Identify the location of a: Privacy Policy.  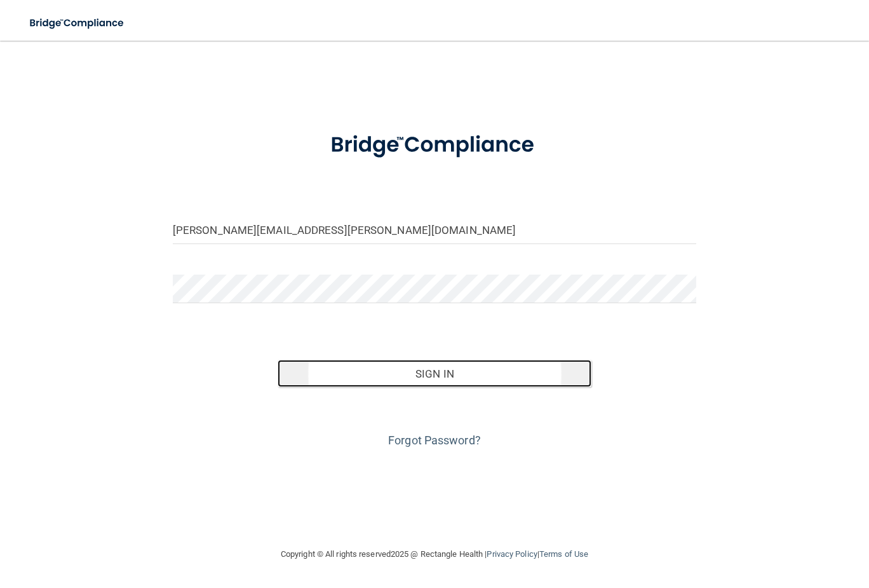
(511, 554).